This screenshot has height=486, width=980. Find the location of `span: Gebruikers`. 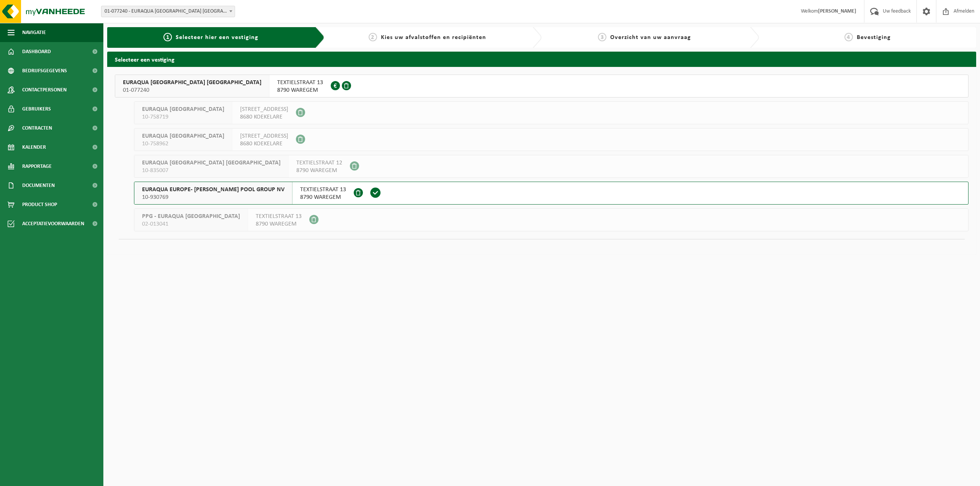

span: Gebruikers is located at coordinates (36, 109).